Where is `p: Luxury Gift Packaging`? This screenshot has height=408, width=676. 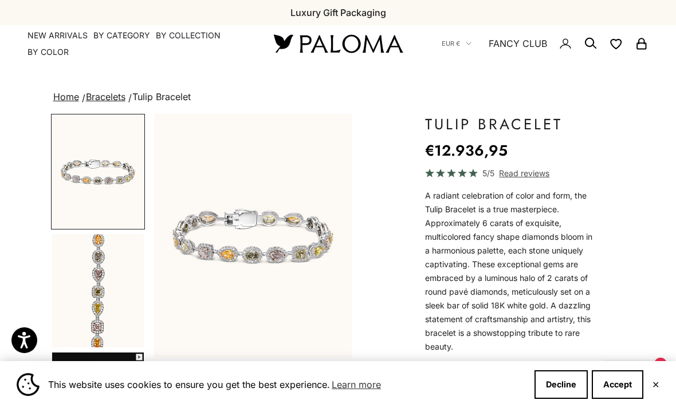
p: Luxury Gift Packaging is located at coordinates (338, 13).